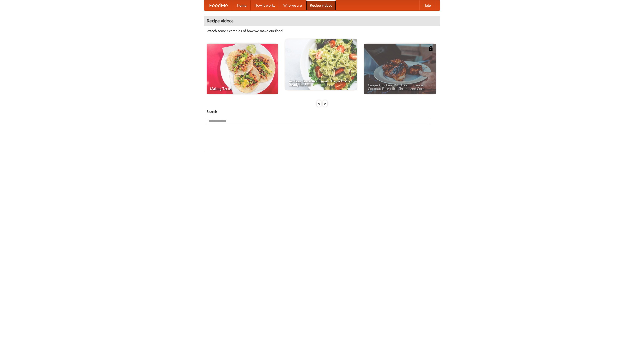 This screenshot has height=356, width=644. Describe the element at coordinates (264, 5) in the screenshot. I see `a: How it works` at that location.